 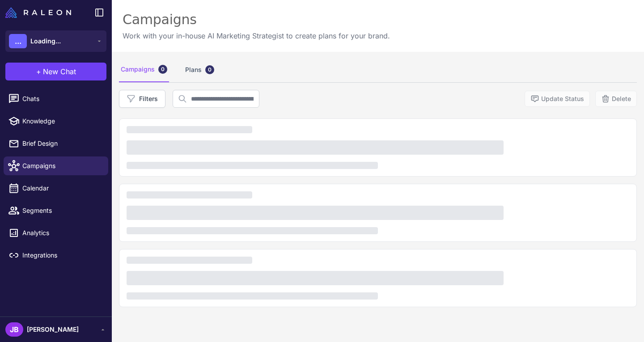 I want to click on span: Analytics, so click(x=62, y=233).